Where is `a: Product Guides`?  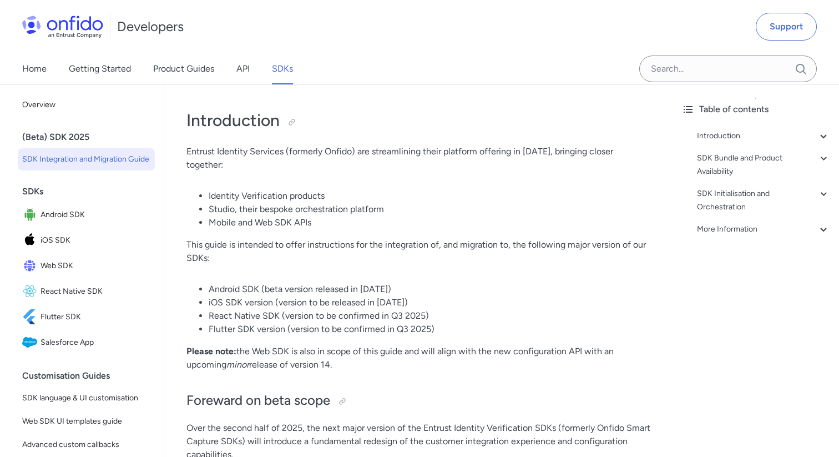
a: Product Guides is located at coordinates (184, 69).